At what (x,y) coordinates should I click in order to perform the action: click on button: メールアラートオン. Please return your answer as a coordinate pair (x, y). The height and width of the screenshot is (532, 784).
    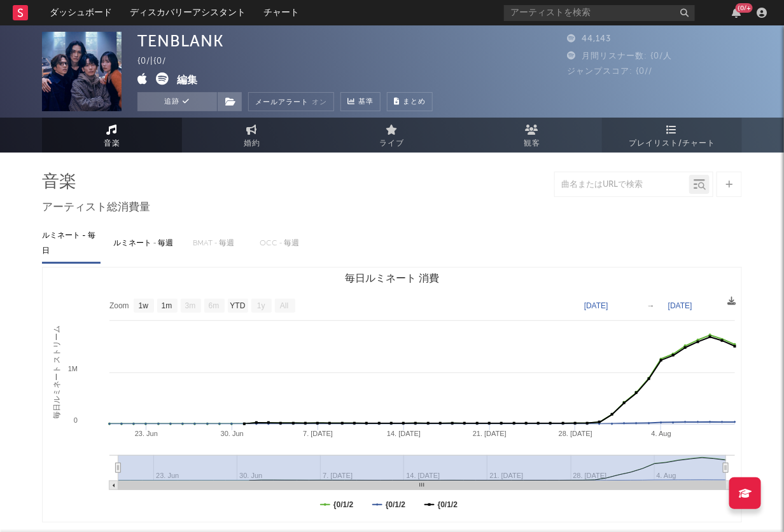
    Looking at the image, I should click on (291, 101).